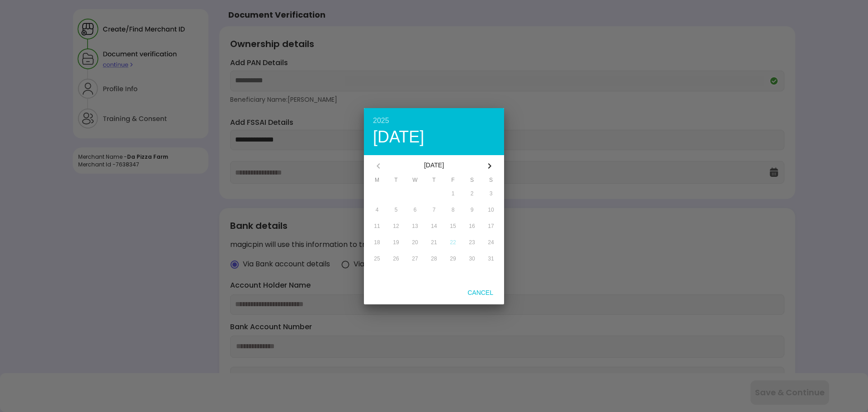  What do you see at coordinates (377, 182) in the screenshot?
I see `span: M` at bounding box center [377, 182].